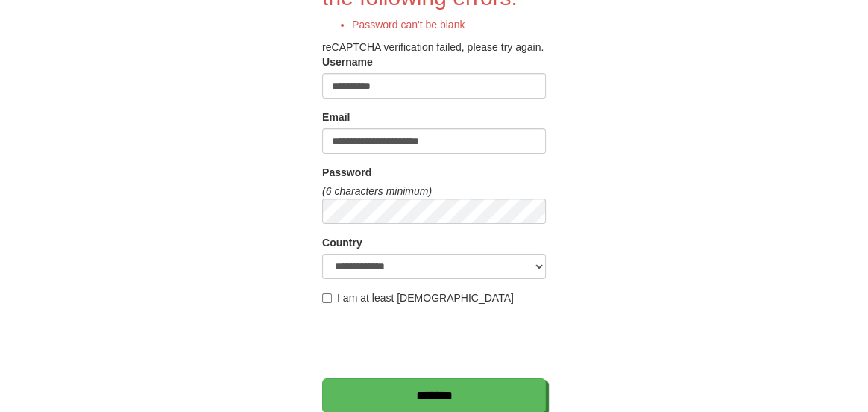 This screenshot has height=412, width=868. What do you see at coordinates (336, 117) in the screenshot?
I see `label: Email` at bounding box center [336, 117].